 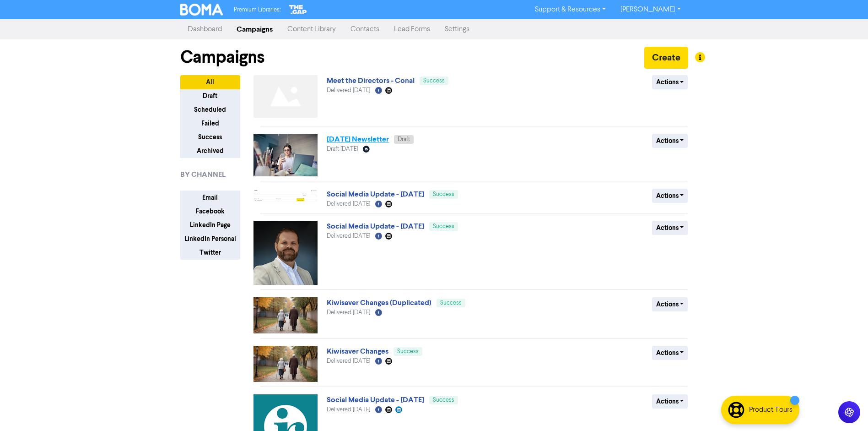 I want to click on a: Kiwisaver Changes, so click(x=357, y=351).